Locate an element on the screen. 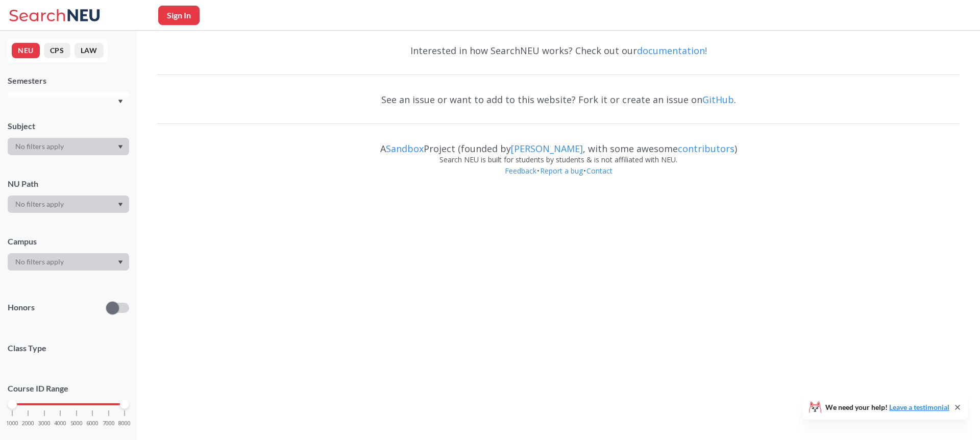  span: 4000 is located at coordinates (61, 423).